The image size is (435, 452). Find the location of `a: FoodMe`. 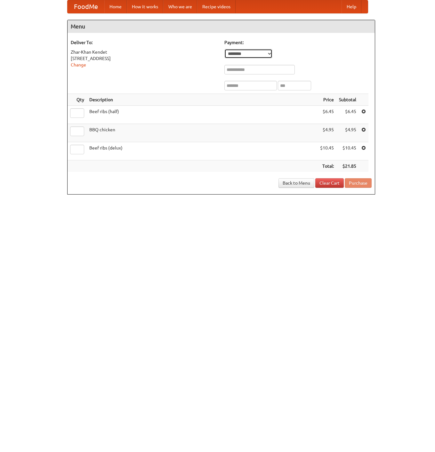

a: FoodMe is located at coordinates (86, 7).